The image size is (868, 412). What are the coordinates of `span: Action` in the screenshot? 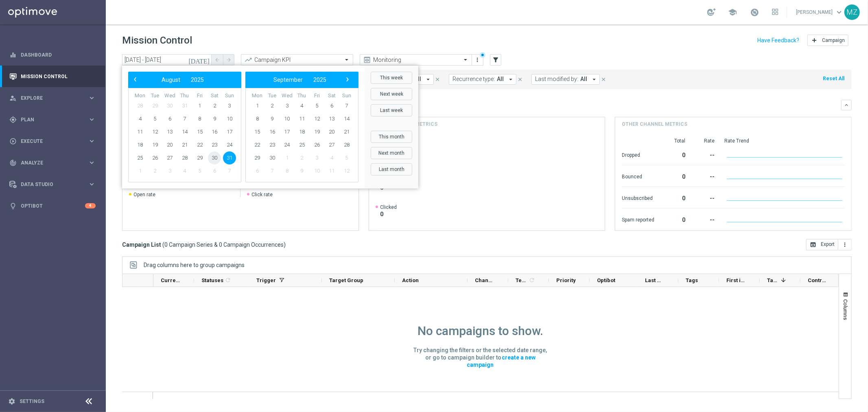 It's located at (410, 280).